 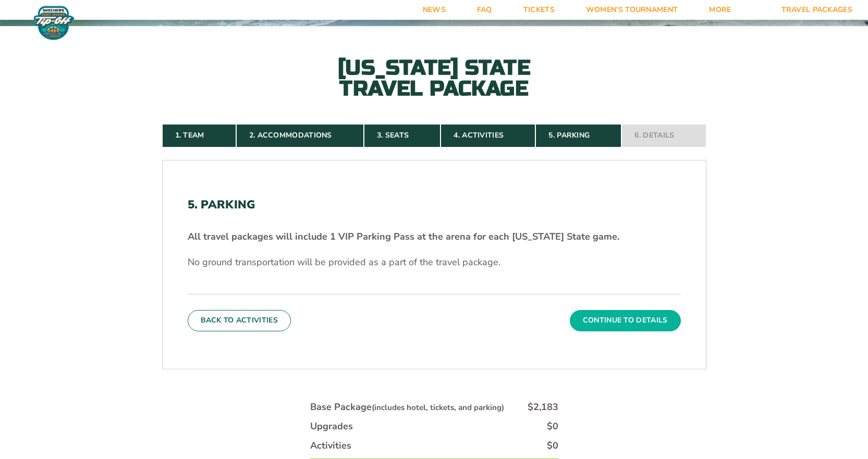 I want to click on p: No ground transportation will be provided as a part of the travel package., so click(x=434, y=262).